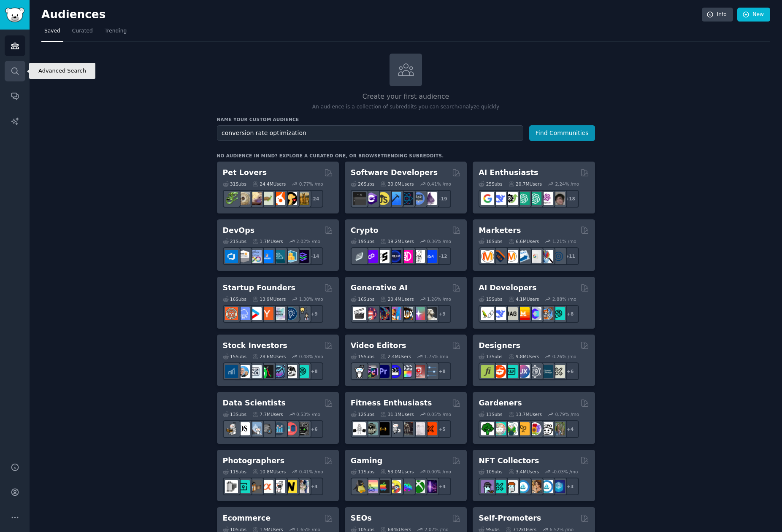 The height and width of the screenshot is (532, 782). I want to click on img: NFTExchange, so click(487, 486).